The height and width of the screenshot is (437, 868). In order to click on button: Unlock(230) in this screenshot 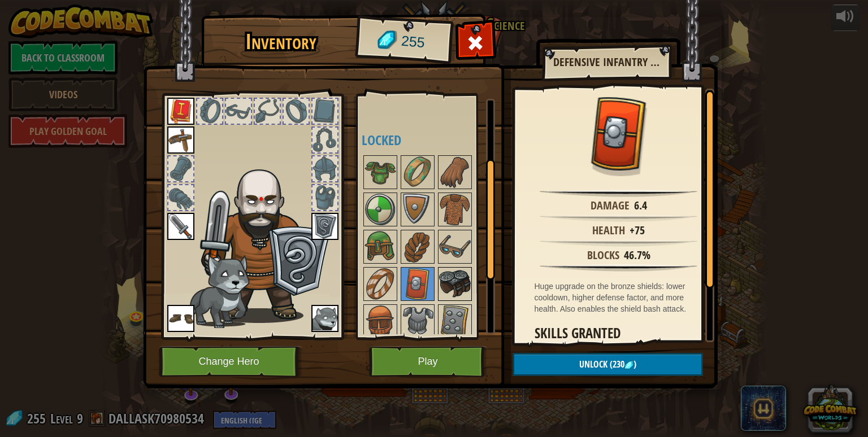, I will do `click(607, 365)`.